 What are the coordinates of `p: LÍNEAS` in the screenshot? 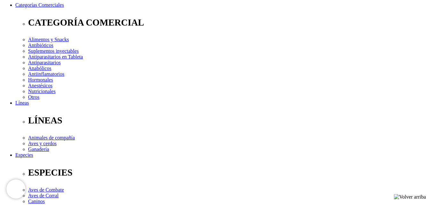 It's located at (228, 120).